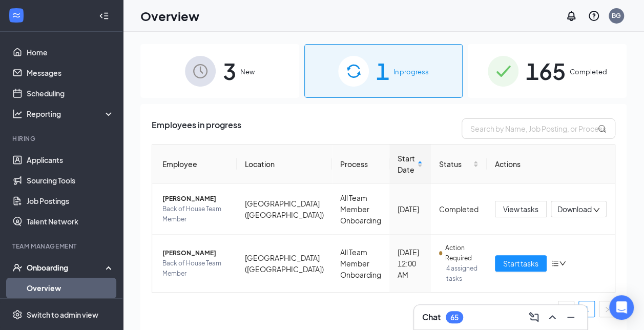 The width and height of the screenshot is (644, 330). What do you see at coordinates (616, 15) in the screenshot?
I see `div: BG` at bounding box center [616, 15].